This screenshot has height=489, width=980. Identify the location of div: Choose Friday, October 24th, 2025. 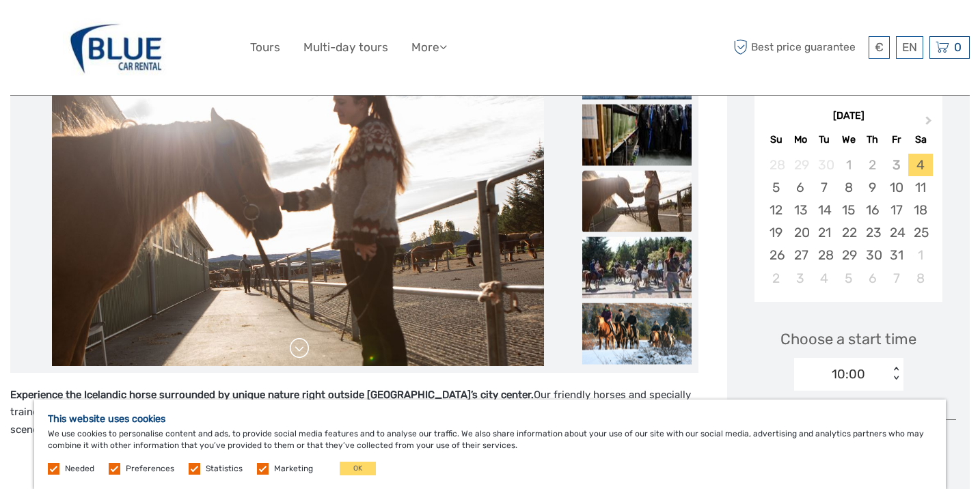
(896, 232).